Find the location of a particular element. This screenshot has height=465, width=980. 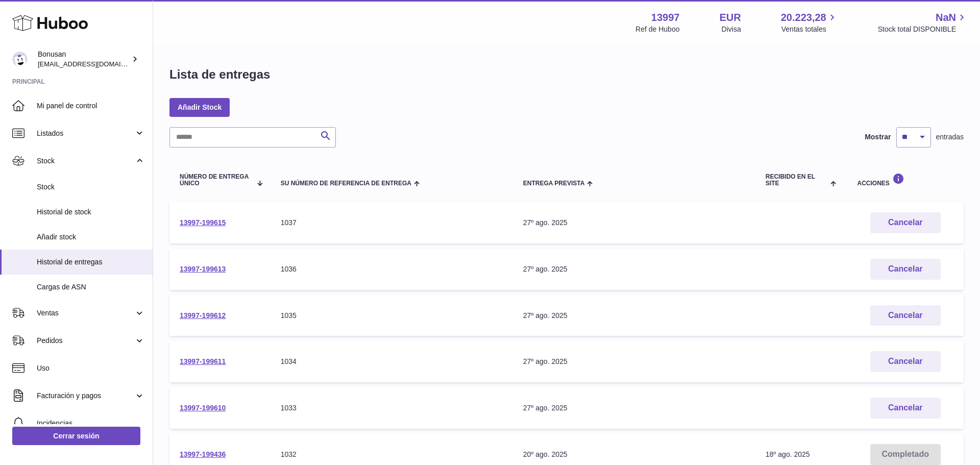

div: 1032 is located at coordinates (391, 454).